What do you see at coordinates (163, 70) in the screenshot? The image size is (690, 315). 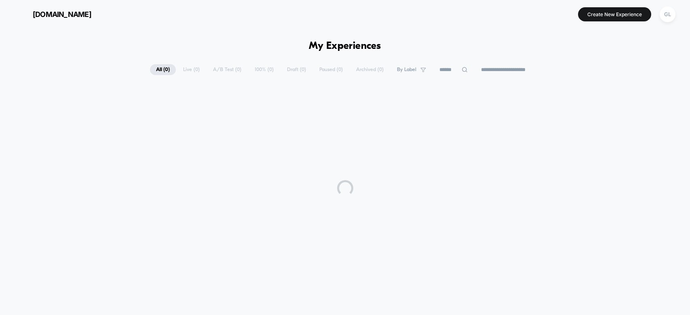 I see `span: All ( 0 )` at bounding box center [163, 70].